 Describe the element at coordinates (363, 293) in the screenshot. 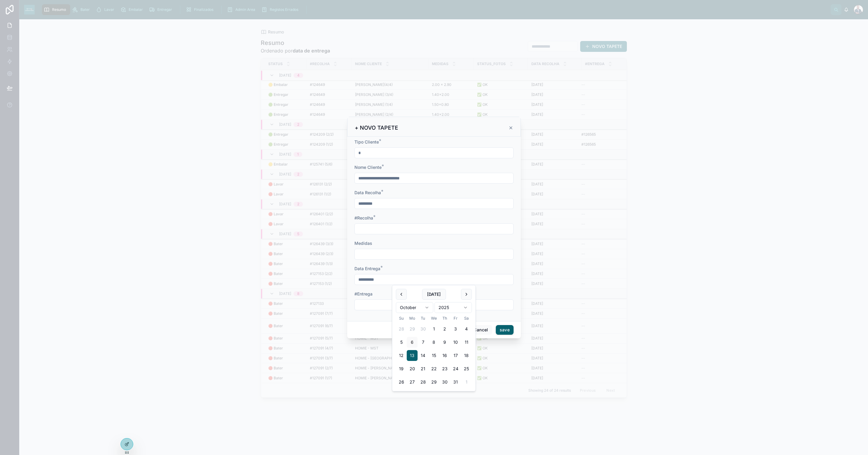

I see `span: #Entrega` at that location.